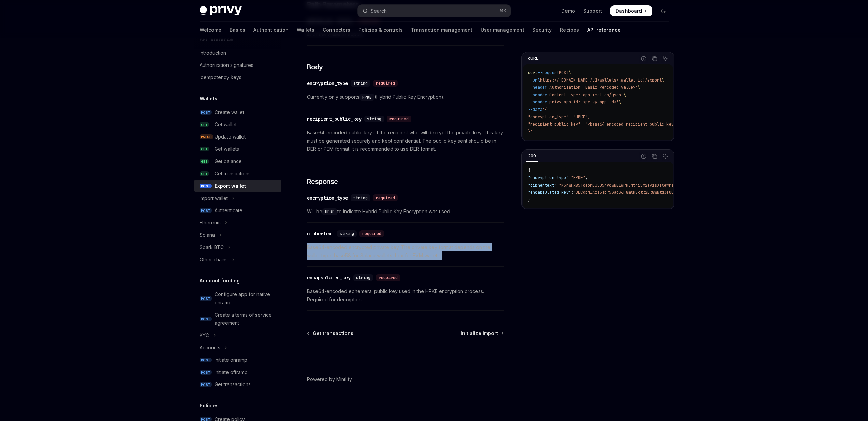 The width and height of the screenshot is (868, 421). What do you see at coordinates (237, 149) in the screenshot?
I see `a: GETGet wallets` at bounding box center [237, 149].